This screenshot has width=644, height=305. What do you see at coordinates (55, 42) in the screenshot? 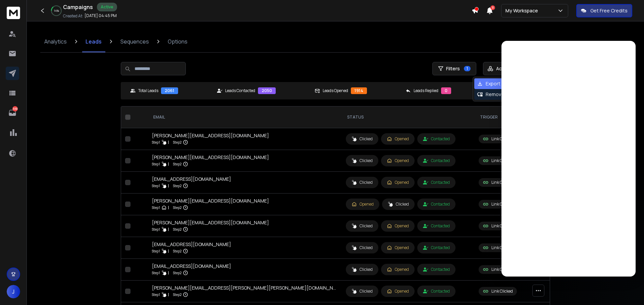
I see `p: Analytics` at bounding box center [55, 42].